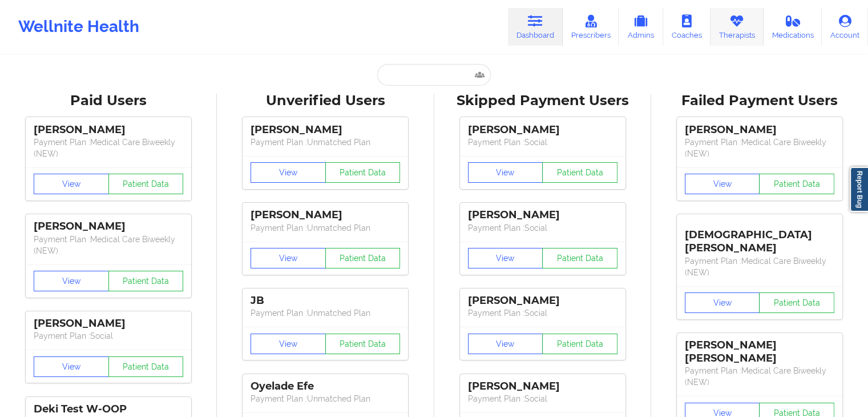 This screenshot has height=417, width=868. Describe the element at coordinates (687, 27) in the screenshot. I see `a: Coaches` at that location.